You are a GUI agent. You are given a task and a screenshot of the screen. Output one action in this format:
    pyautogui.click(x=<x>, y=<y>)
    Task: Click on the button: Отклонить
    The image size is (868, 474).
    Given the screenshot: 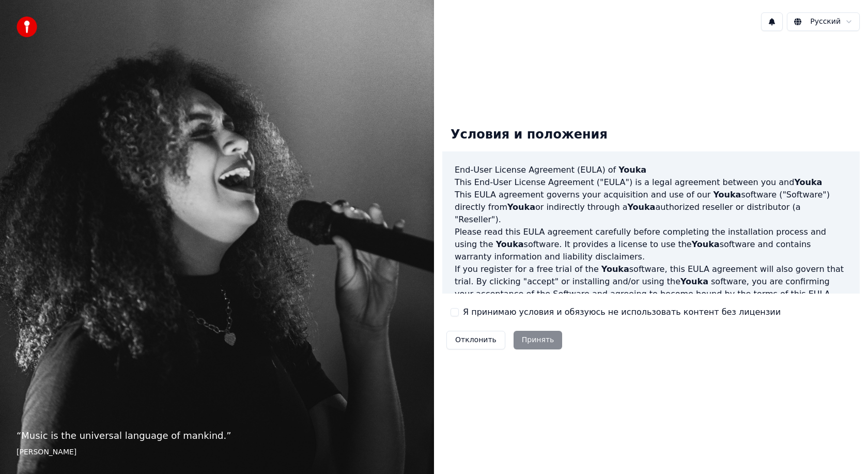 What is the action you would take?
    pyautogui.click(x=476, y=340)
    